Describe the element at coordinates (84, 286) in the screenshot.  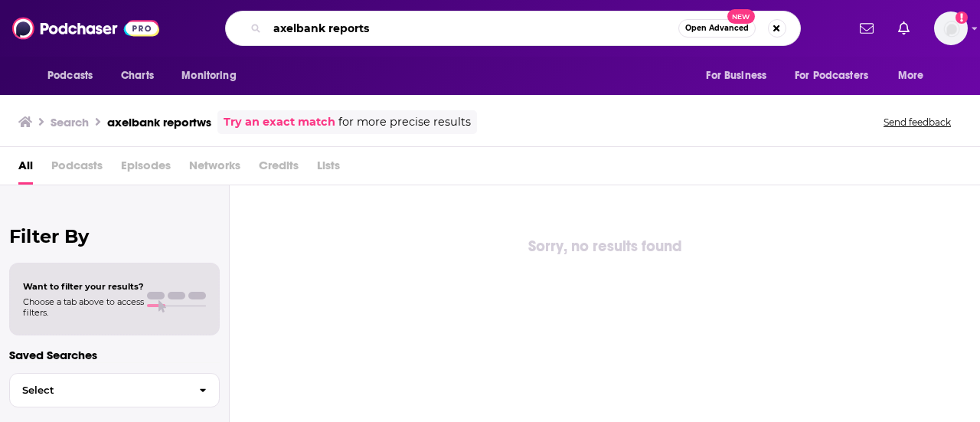
I see `span: Want to filter your results?` at that location.